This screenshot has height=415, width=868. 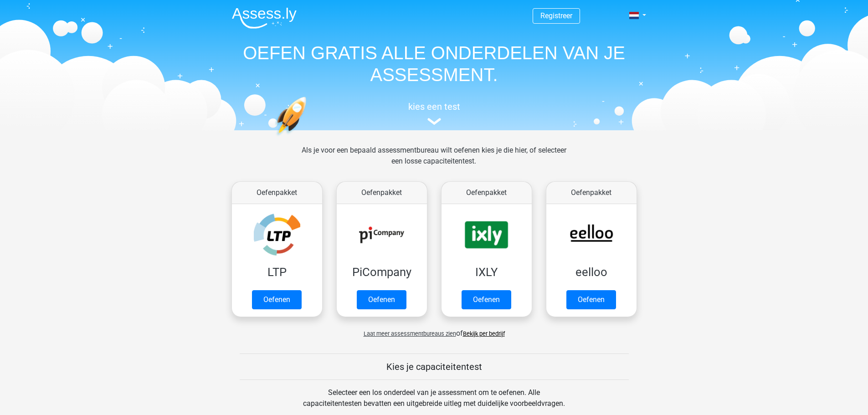 What do you see at coordinates (434, 161) in the screenshot?
I see `div: Als je voor een bepaald assessmentbureau wilt oefenen kies je die hier, of selecteer een losse ca...` at bounding box center [434, 161].